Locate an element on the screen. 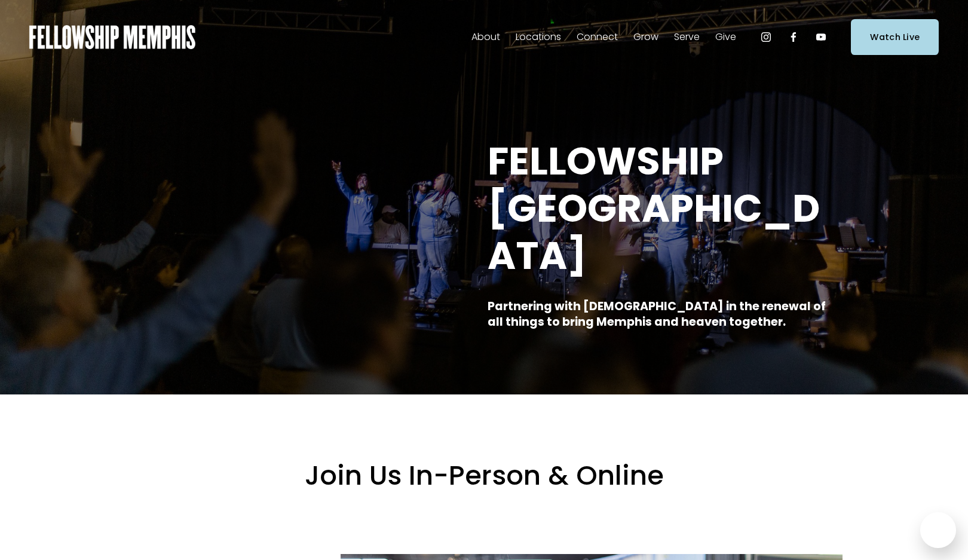 This screenshot has width=968, height=560. a: Facebook is located at coordinates (794, 37).